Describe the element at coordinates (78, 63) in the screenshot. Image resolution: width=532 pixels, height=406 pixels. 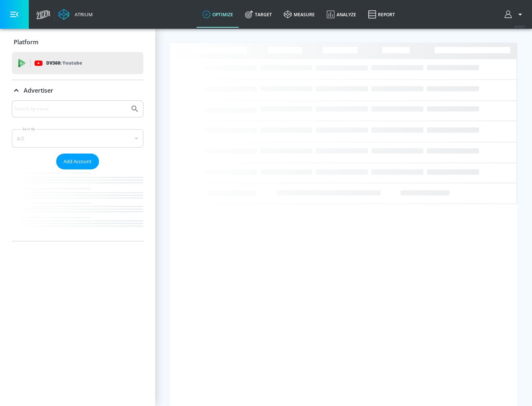
I see `div: DV360: Youtube` at that location.